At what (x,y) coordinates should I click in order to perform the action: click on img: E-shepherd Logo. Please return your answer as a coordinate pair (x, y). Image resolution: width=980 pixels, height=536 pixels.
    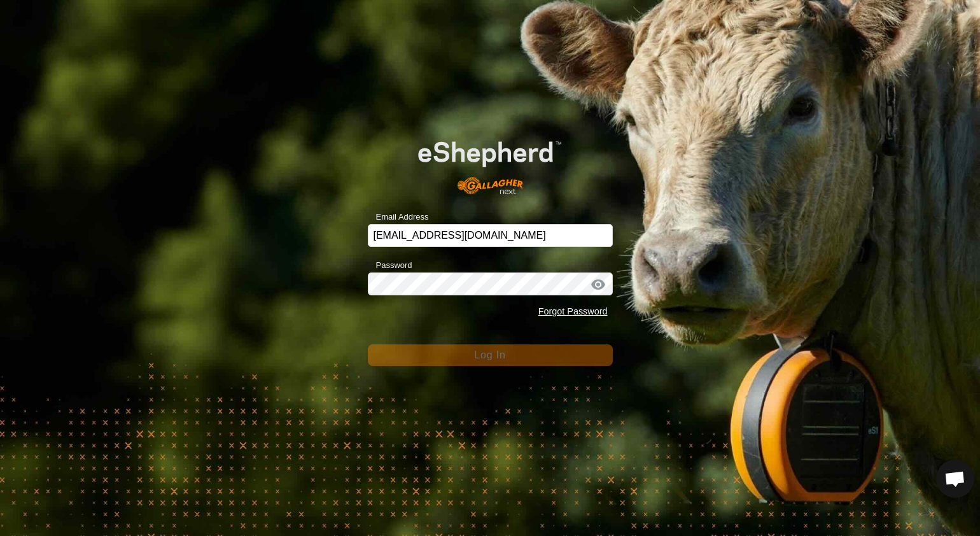
    Looking at the image, I should click on (490, 162).